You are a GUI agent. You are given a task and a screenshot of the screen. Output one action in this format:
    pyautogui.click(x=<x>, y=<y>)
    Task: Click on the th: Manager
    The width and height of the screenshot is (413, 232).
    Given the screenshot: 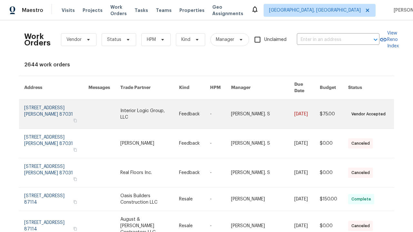 What is the action you would take?
    pyautogui.click(x=257, y=88)
    